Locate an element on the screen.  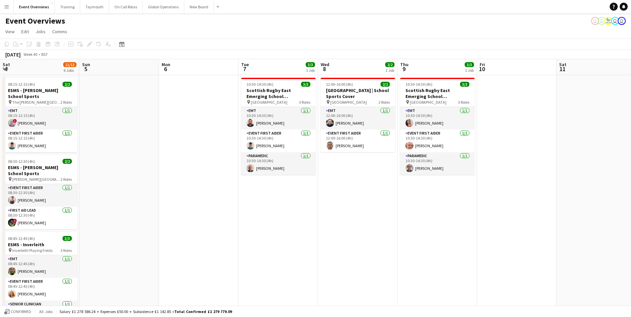
span: 08:45-12:45 (4h) is located at coordinates (21, 239).